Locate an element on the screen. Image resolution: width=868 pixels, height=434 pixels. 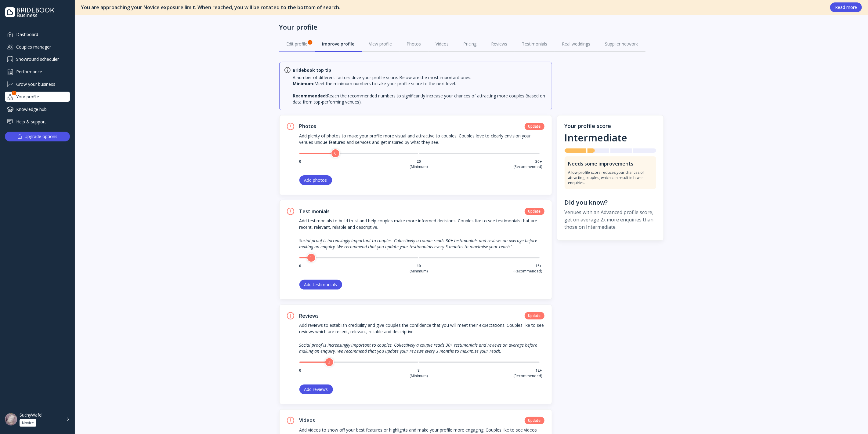
div: View profile is located at coordinates (380, 44).